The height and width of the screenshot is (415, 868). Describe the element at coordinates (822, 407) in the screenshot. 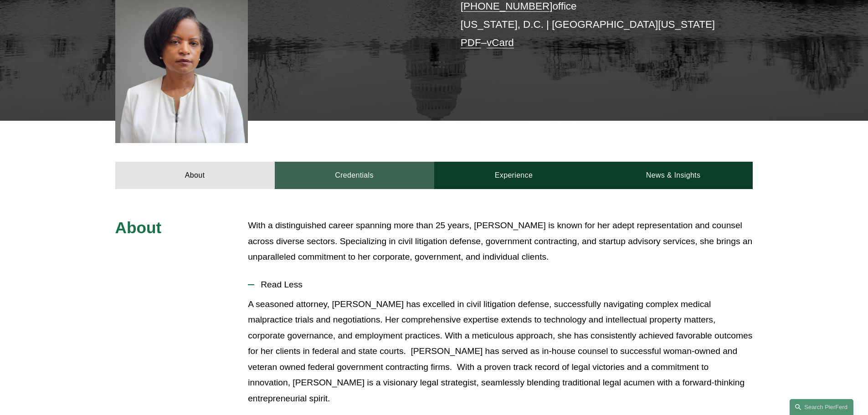

I see `a: Search this site` at that location.